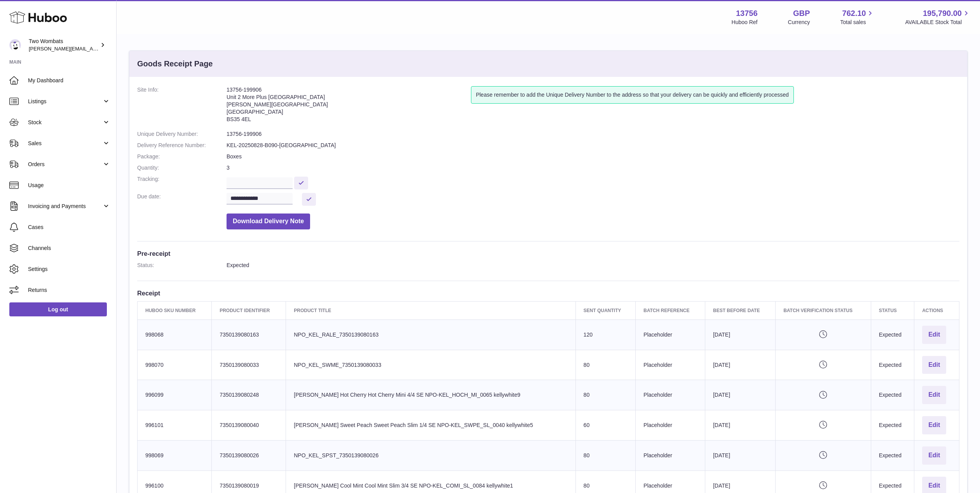  I want to click on a: Log out, so click(58, 310).